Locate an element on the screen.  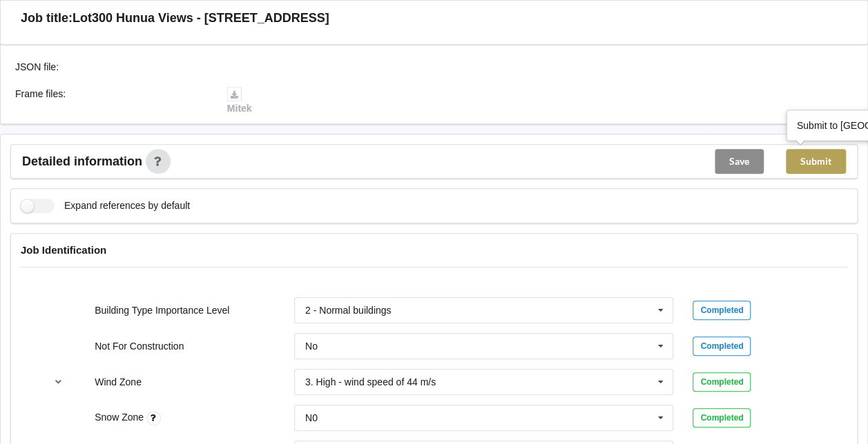
div: 2 - Normal buildings is located at coordinates (348, 310).